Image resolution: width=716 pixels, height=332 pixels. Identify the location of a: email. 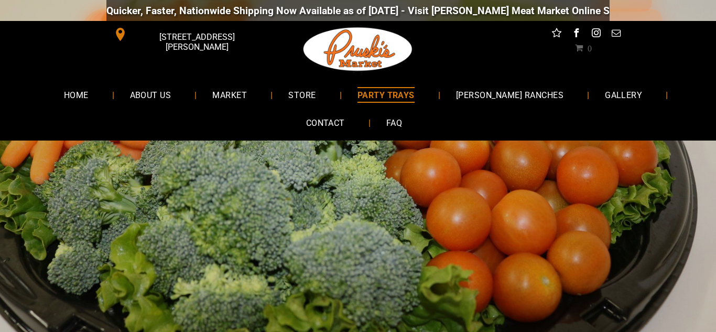
(617, 34).